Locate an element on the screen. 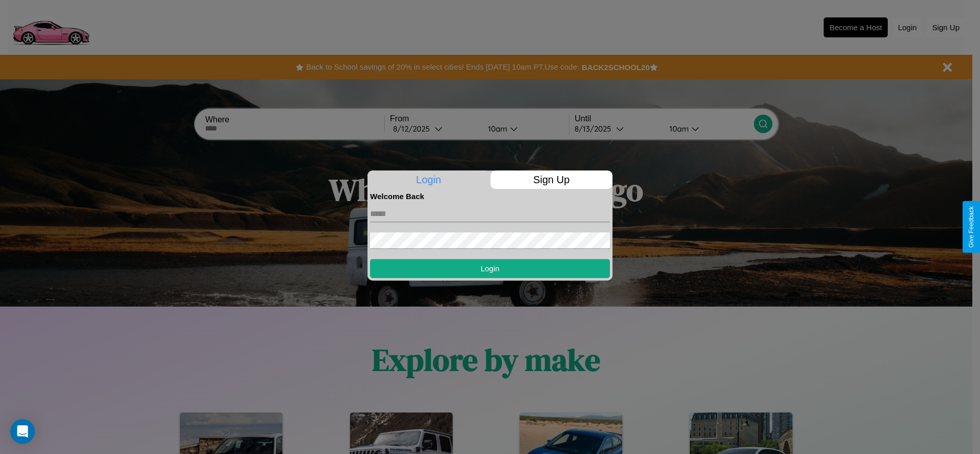 The image size is (980, 454). button: Login is located at coordinates (490, 268).